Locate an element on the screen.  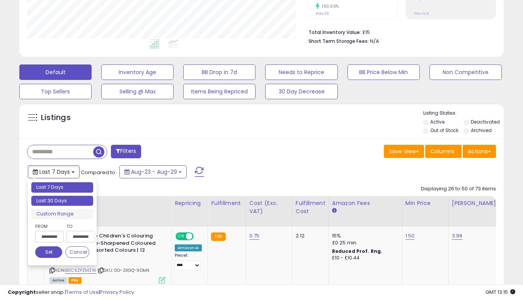
li: £15 is located at coordinates (399, 32).